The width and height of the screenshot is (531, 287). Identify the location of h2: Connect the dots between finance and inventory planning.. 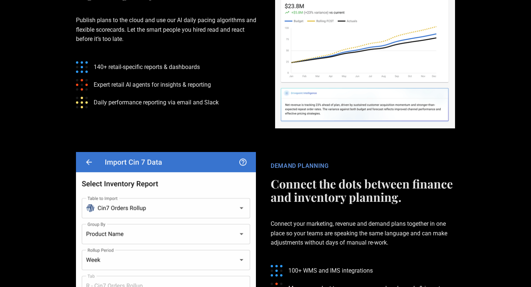
(363, 190).